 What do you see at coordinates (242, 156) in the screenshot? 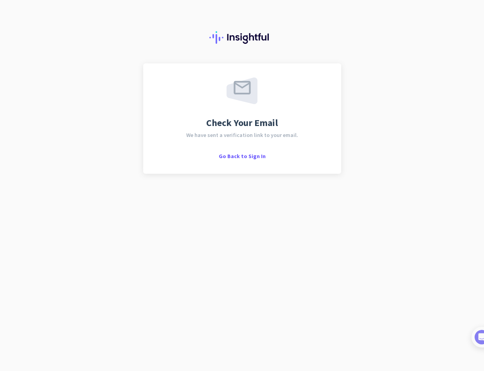
I see `span: Go Back to Sign In` at bounding box center [242, 156].